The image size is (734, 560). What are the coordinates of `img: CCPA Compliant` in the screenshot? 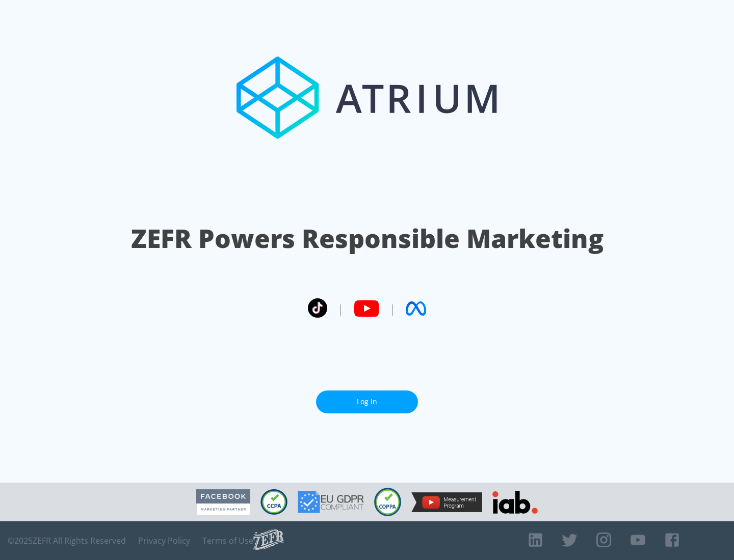 It's located at (274, 502).